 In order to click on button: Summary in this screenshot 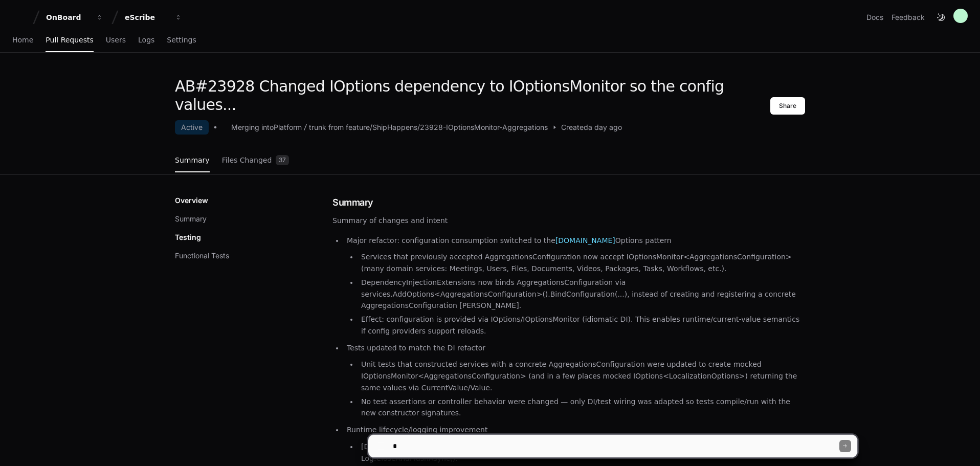, I will do `click(190, 219)`.